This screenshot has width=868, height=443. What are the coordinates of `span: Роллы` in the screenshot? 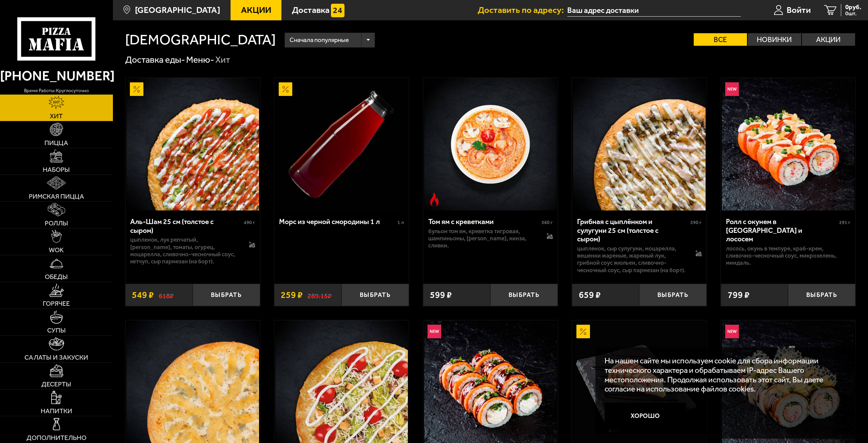 It's located at (57, 223).